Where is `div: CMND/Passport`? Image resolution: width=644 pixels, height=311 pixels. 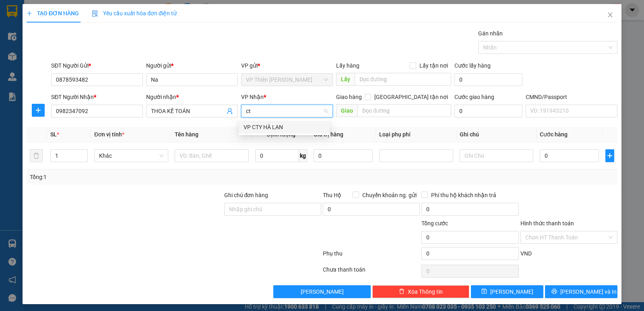
div: CMND/Passport is located at coordinates (571, 97).